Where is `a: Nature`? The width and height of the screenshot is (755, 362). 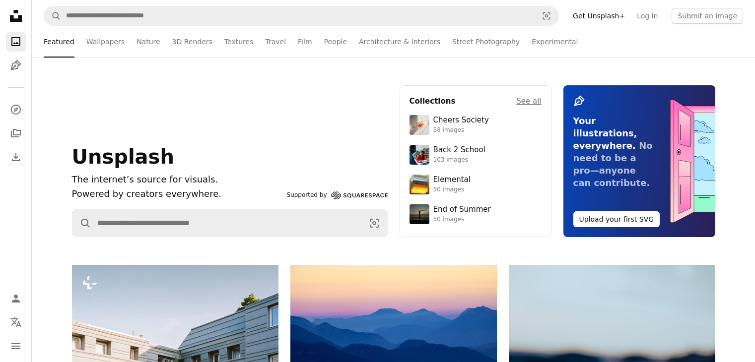 a: Nature is located at coordinates (148, 42).